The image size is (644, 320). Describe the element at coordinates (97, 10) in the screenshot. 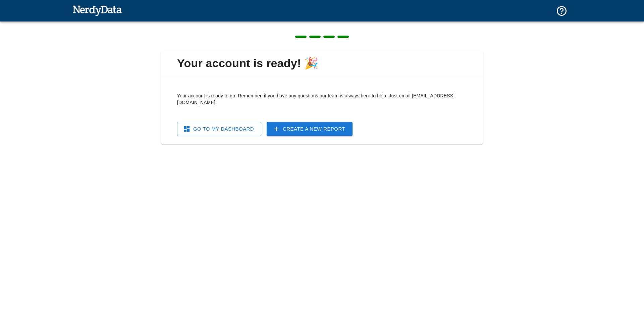

I see `img: NerdyData.com` at that location.